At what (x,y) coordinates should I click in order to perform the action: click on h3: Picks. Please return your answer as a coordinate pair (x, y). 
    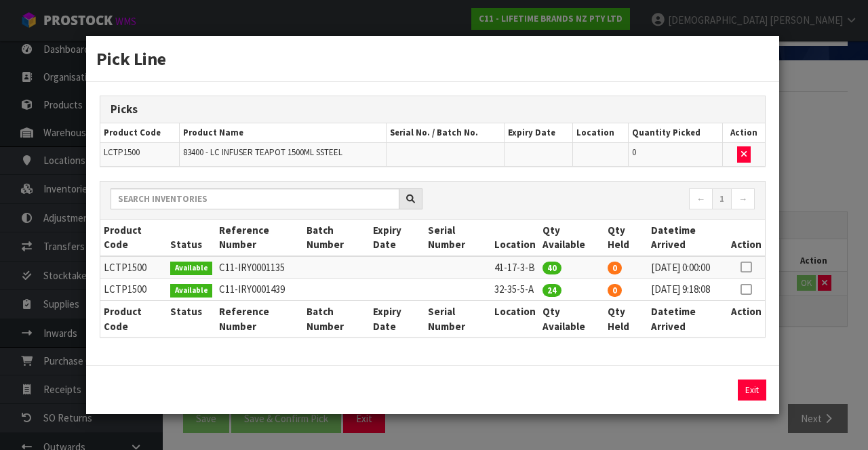
    Looking at the image, I should click on (433, 110).